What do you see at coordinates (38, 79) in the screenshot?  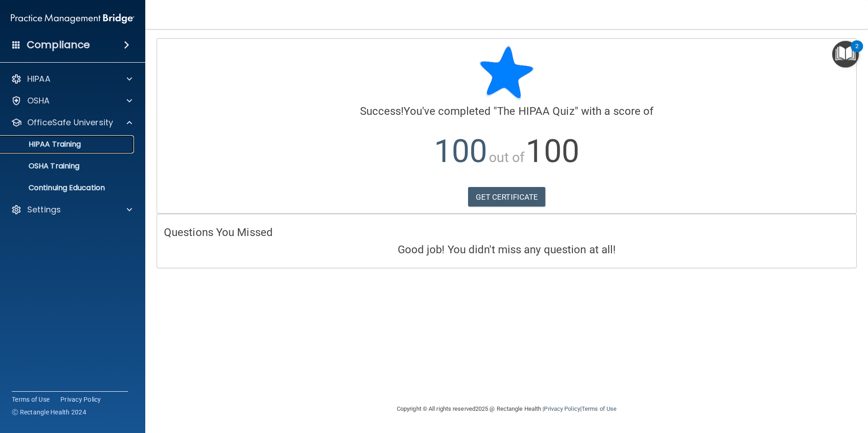 I see `p: HIPAA` at bounding box center [38, 79].